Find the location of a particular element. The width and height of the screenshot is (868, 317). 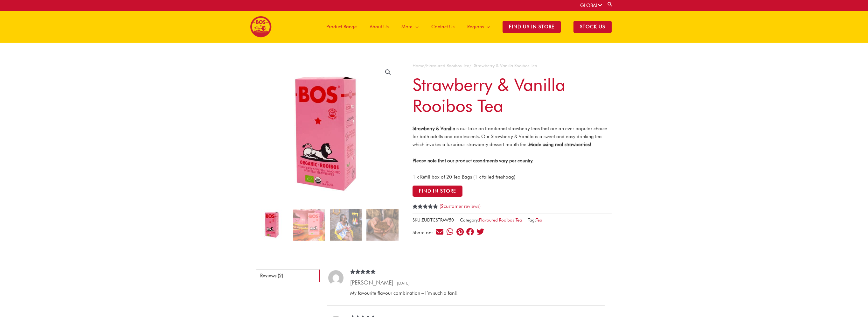

a: Product Range is located at coordinates (342, 27).